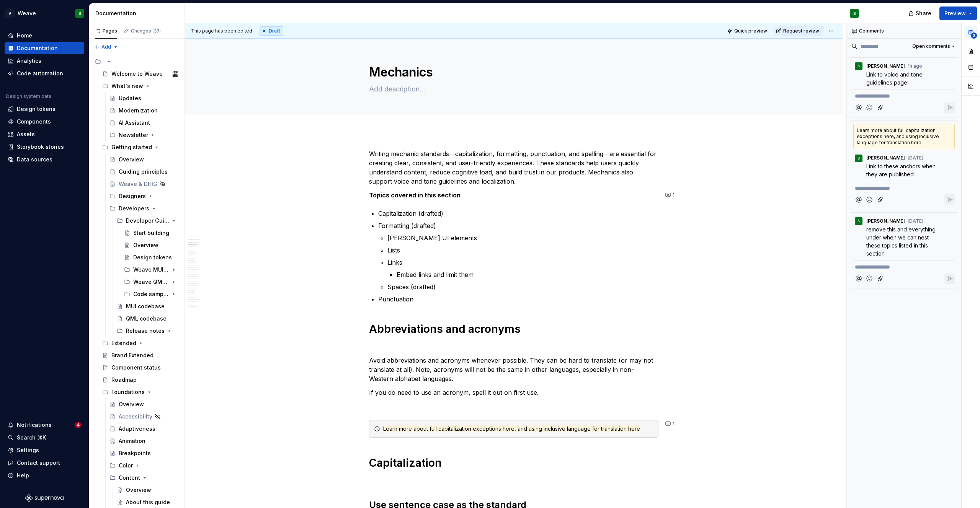  What do you see at coordinates (136, 367) in the screenshot?
I see `div: Component status` at bounding box center [136, 367].